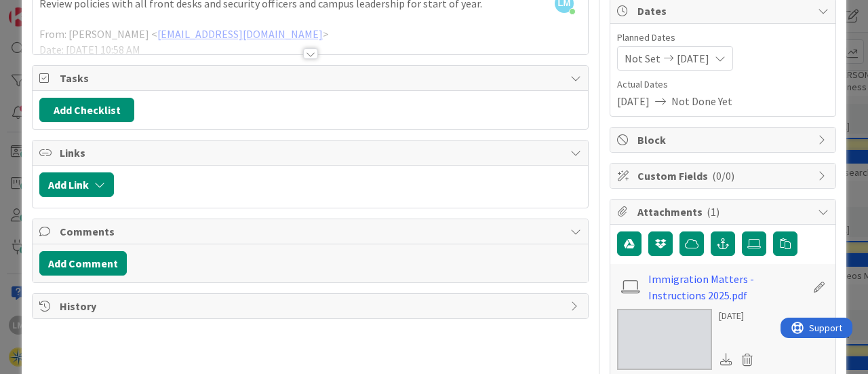  What do you see at coordinates (724, 11) in the screenshot?
I see `span: Dates` at bounding box center [724, 11].